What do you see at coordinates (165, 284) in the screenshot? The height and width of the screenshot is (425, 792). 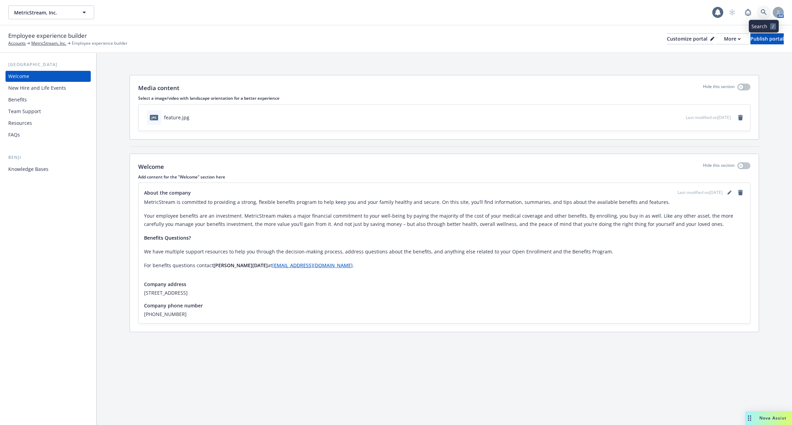 I see `span: Company address` at bounding box center [165, 284].